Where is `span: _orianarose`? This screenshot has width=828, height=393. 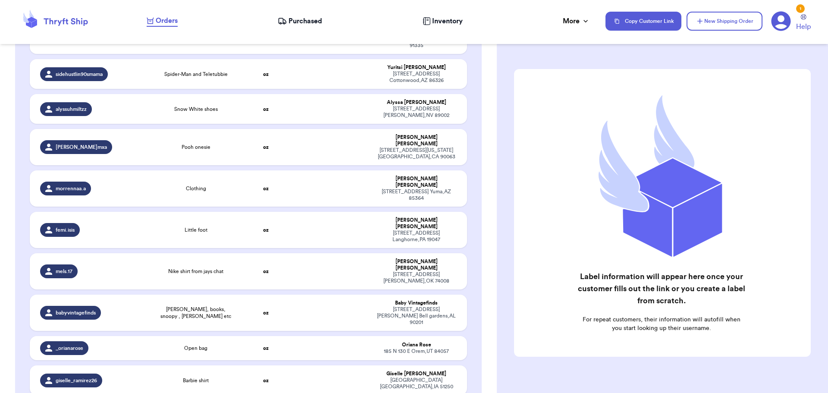 span: _orianarose is located at coordinates (69, 348).